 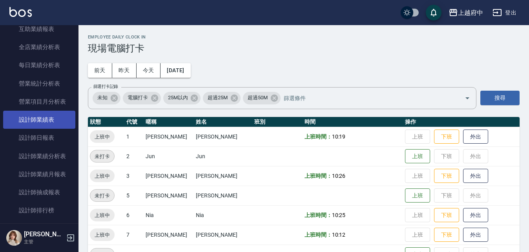 What do you see at coordinates (262, 98) in the screenshot?
I see `div: 超過50M` at bounding box center [262, 98].